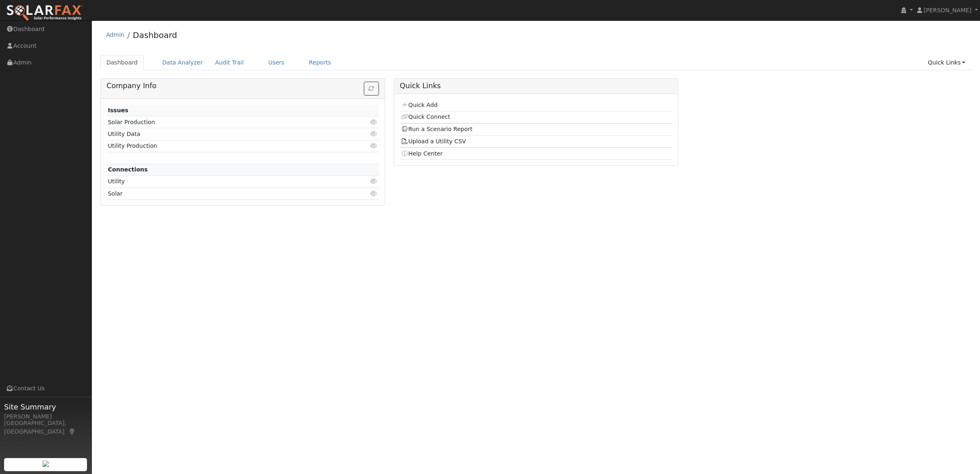 The width and height of the screenshot is (980, 474). Describe the element at coordinates (437, 129) in the screenshot. I see `a: Run a Scenario Report` at that location.